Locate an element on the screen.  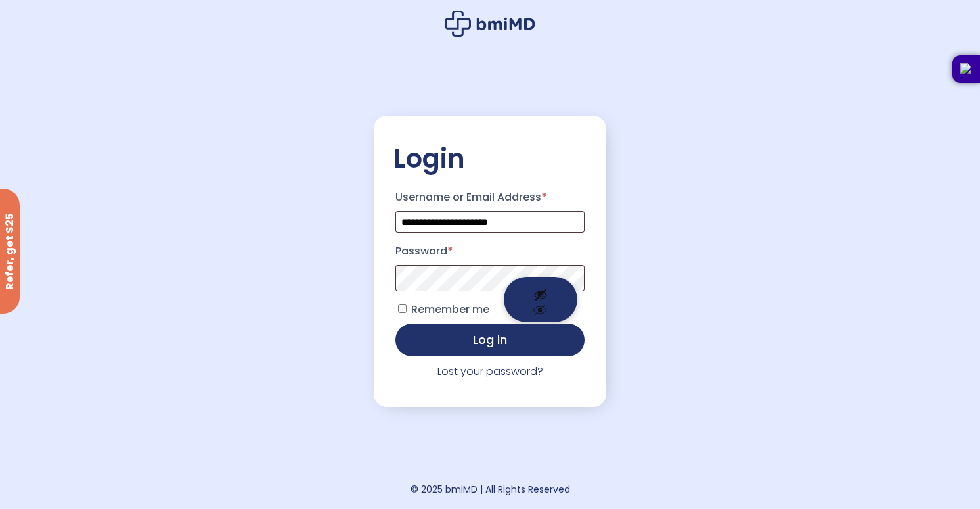
input: Remember me is located at coordinates (402, 308).